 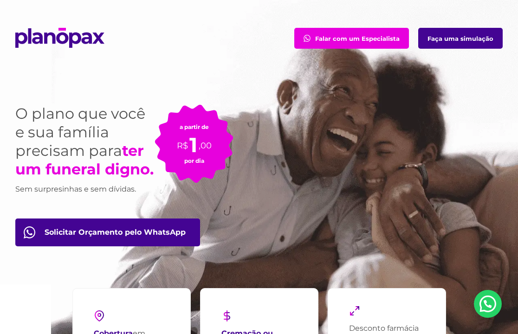 I want to click on a: Faça uma simulação, so click(x=461, y=38).